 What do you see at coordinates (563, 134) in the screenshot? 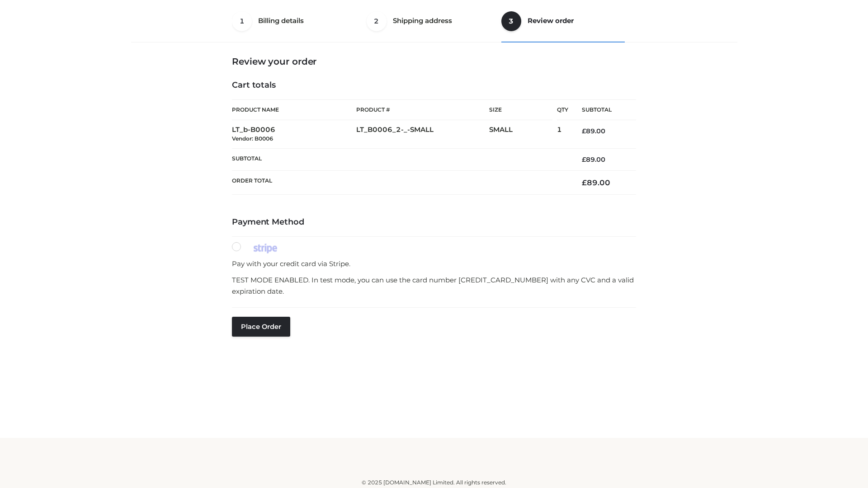
I see `td: 1` at bounding box center [563, 134].